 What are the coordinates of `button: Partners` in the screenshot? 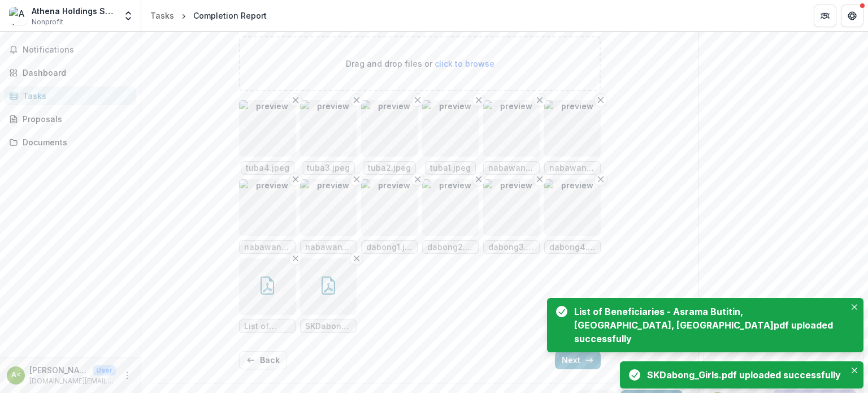 It's located at (825, 16).